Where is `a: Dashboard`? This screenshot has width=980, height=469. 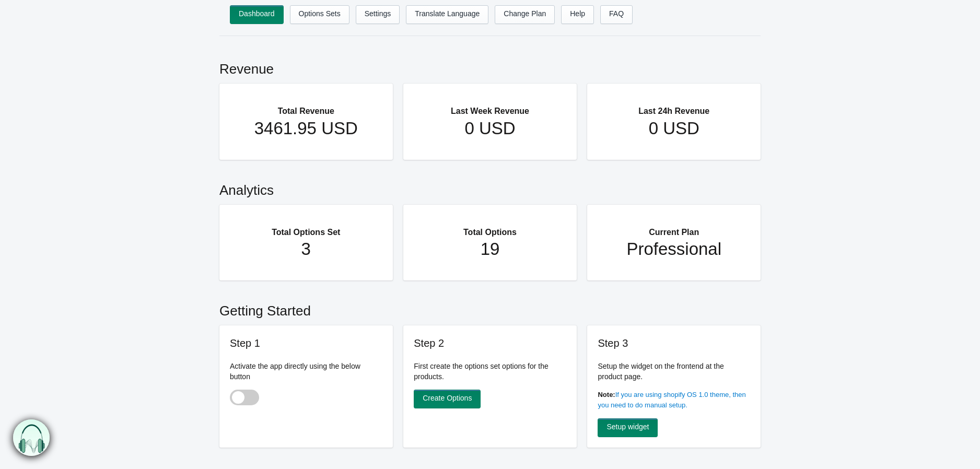 a: Dashboard is located at coordinates (256, 15).